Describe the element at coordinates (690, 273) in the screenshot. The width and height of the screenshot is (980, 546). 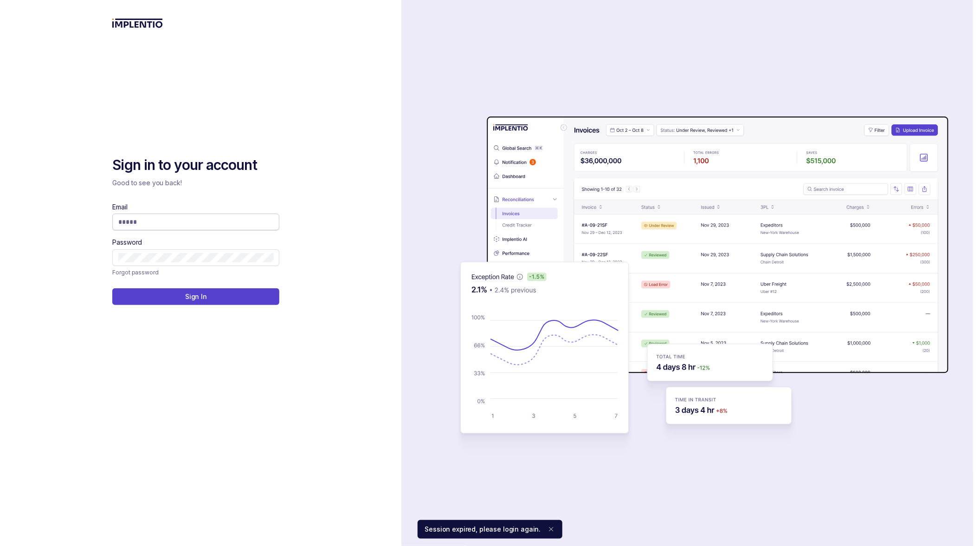
I see `img: signin-background.svg` at that location.